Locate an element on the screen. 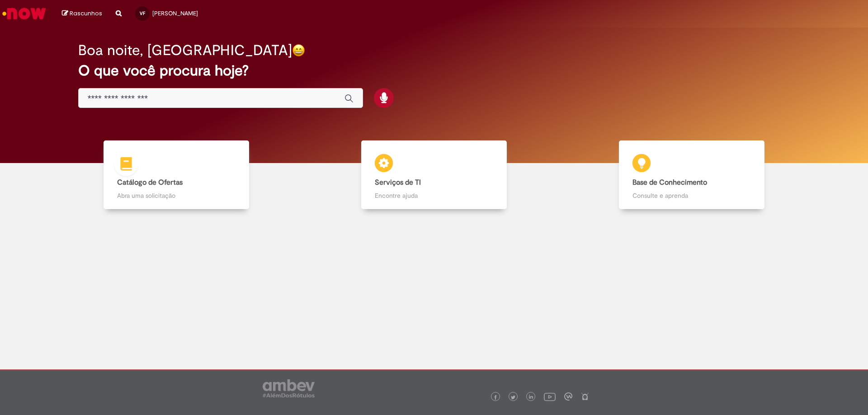 The width and height of the screenshot is (868, 415). b: Serviços de TI is located at coordinates (398, 182).